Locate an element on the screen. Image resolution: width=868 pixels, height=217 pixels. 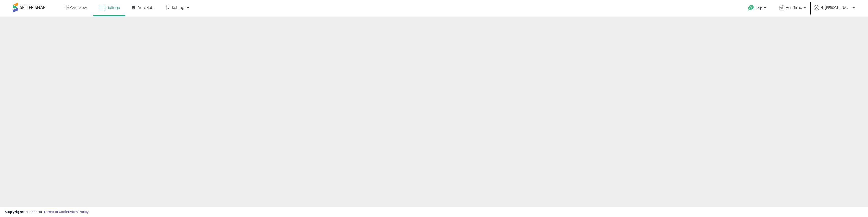
strong: Copyright is located at coordinates (14, 212).